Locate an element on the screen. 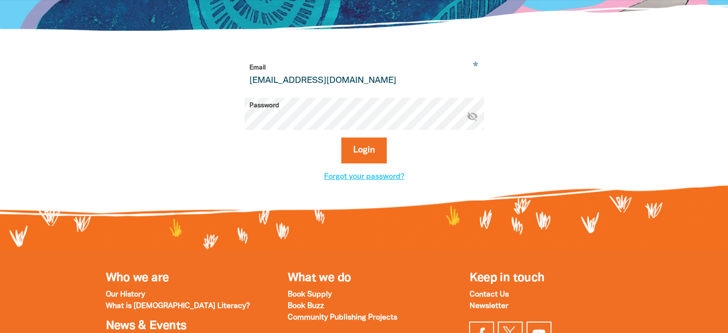  strong: Book Buzz is located at coordinates (306, 306).